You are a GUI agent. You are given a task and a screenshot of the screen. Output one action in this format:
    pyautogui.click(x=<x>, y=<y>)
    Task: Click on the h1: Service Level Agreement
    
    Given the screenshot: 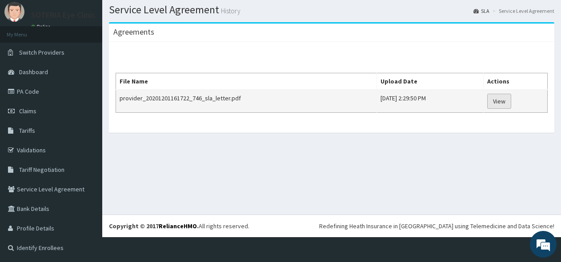 What is the action you would take?
    pyautogui.click(x=332, y=10)
    